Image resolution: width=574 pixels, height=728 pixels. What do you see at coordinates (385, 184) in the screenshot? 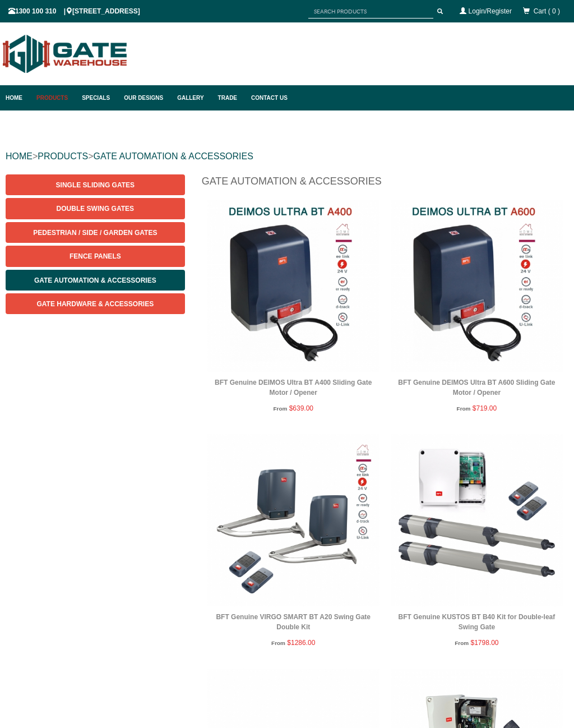
I see `h1: Gate Automation & Accessories` at bounding box center [385, 184].